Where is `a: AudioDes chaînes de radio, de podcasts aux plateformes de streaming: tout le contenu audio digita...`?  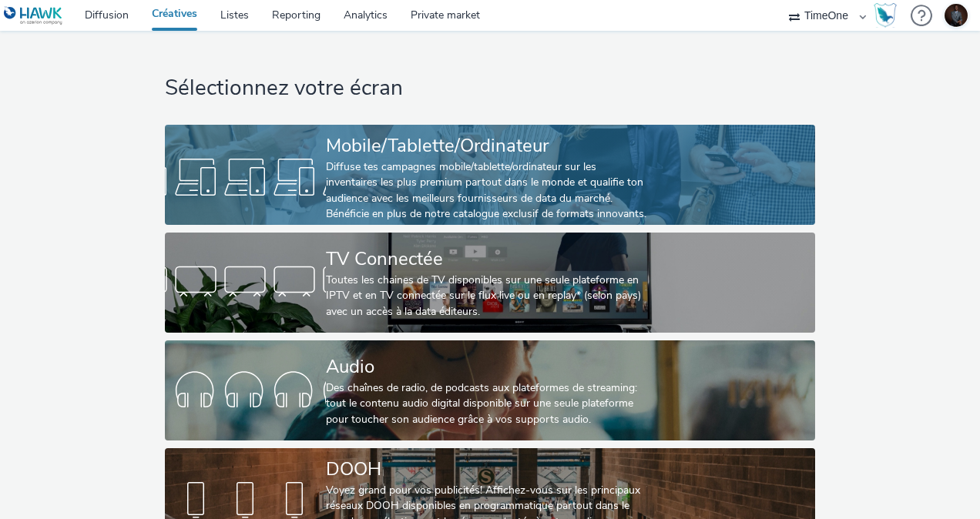
a: AudioDes chaînes de radio, de podcasts aux plateformes de streaming: tout le contenu audio digita... is located at coordinates (490, 390).